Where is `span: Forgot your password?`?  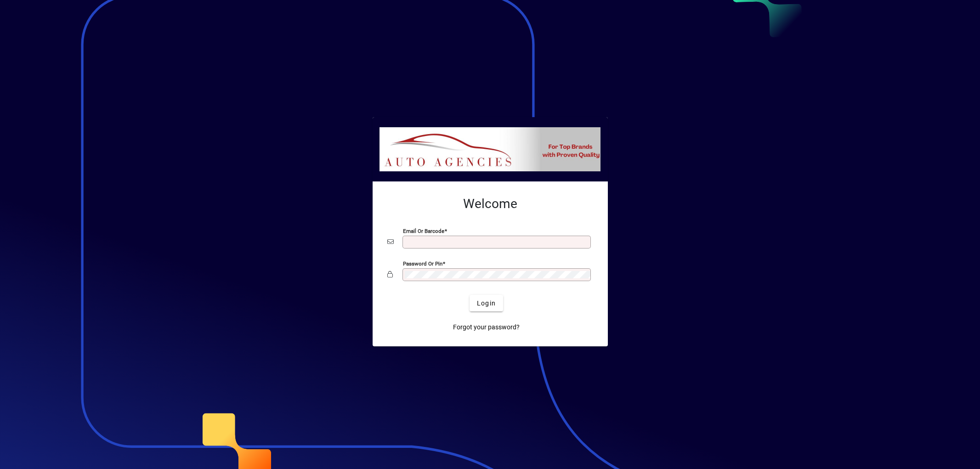
span: Forgot your password? is located at coordinates (486, 327).